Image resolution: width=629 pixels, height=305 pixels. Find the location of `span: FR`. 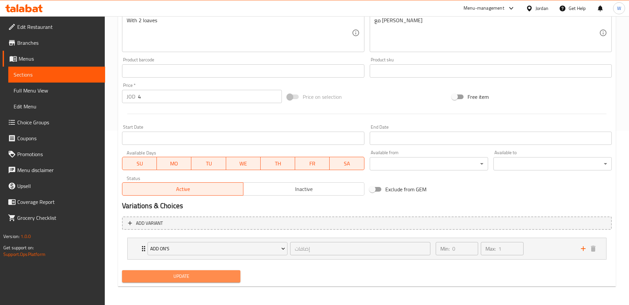

span: FR is located at coordinates (312, 163).